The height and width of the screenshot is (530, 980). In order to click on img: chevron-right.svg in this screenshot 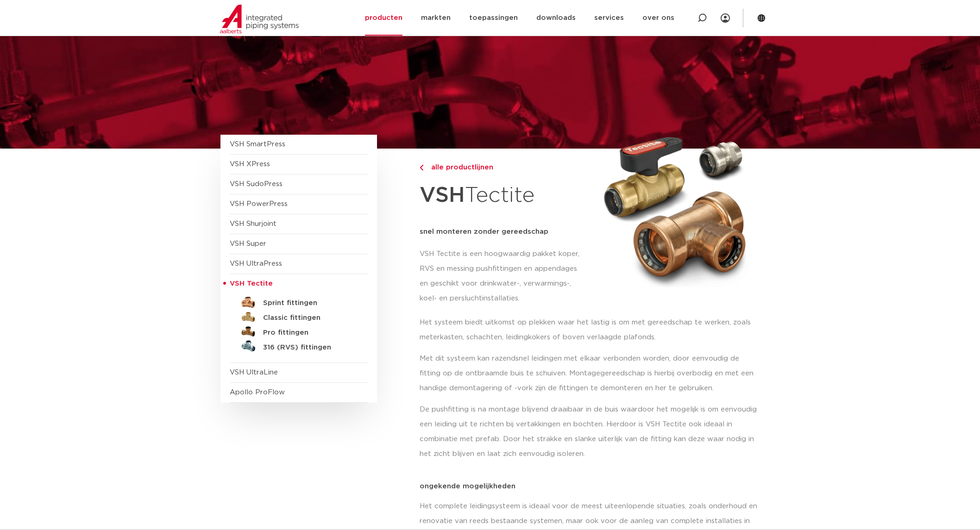, I will do `click(422, 168)`.